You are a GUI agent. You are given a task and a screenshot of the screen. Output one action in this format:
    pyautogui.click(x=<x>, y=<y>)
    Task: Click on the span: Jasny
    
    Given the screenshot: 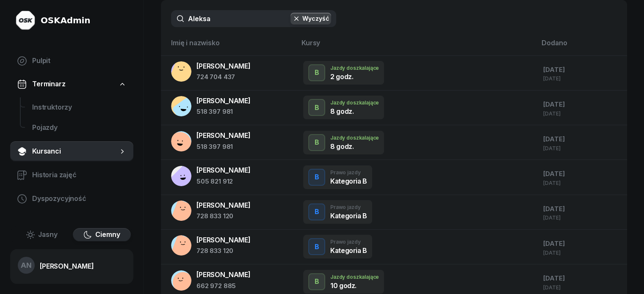 What is the action you would take?
    pyautogui.click(x=48, y=235)
    